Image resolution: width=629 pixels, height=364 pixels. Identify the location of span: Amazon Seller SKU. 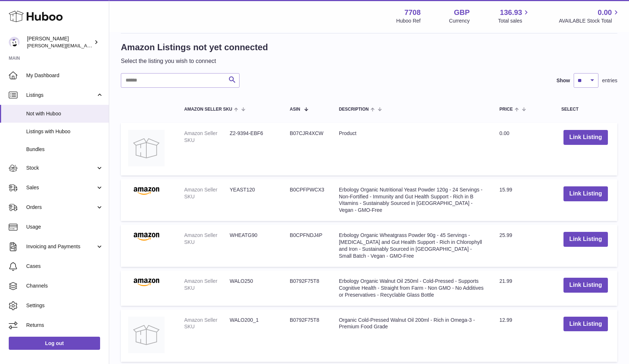
(208, 109).